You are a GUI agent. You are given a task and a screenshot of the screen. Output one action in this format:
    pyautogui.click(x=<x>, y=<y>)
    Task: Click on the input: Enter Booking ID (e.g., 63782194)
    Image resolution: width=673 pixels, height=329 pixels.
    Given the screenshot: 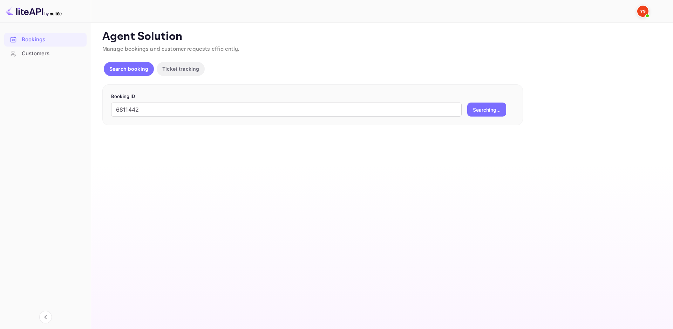 What is the action you would take?
    pyautogui.click(x=286, y=110)
    